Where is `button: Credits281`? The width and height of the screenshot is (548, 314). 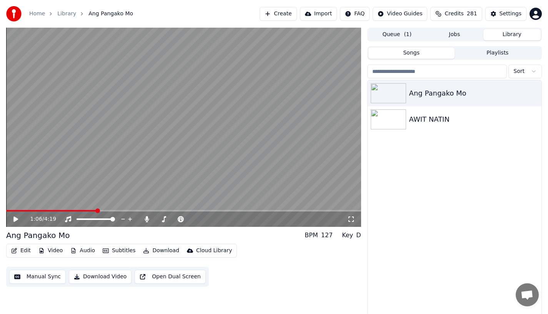 button: Credits281 is located at coordinates (456, 14).